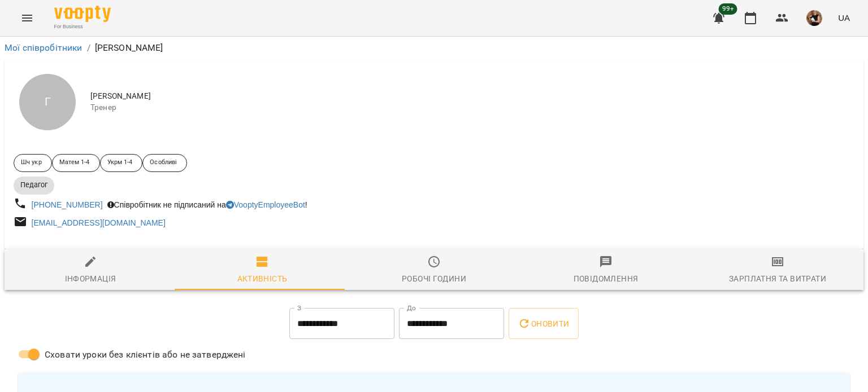  Describe the element at coordinates (543, 324) in the screenshot. I see `span: Оновити` at that location.